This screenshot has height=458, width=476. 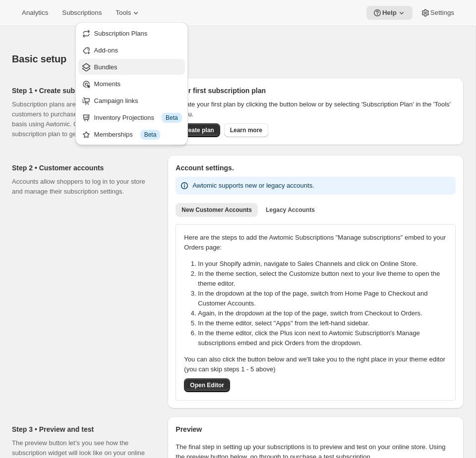 What do you see at coordinates (389, 13) in the screenshot?
I see `button: Help` at bounding box center [389, 13].